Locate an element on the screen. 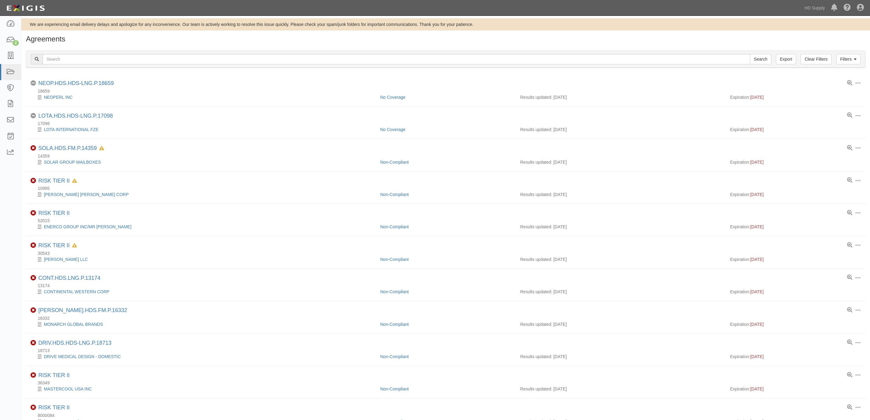  div: 13174 is located at coordinates (448, 285).